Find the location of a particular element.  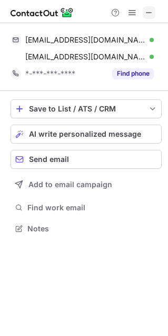

span: Find work email is located at coordinates (92, 207).